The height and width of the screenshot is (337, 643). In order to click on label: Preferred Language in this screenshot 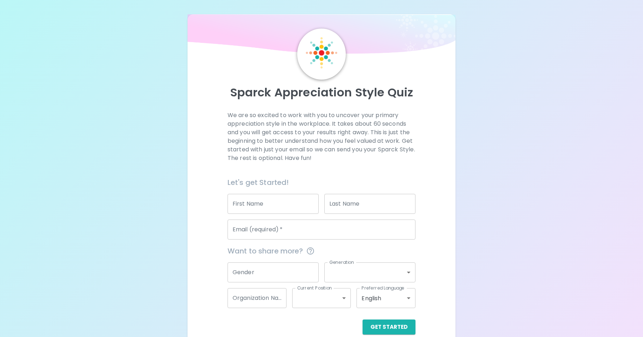, I will do `click(383, 288)`.